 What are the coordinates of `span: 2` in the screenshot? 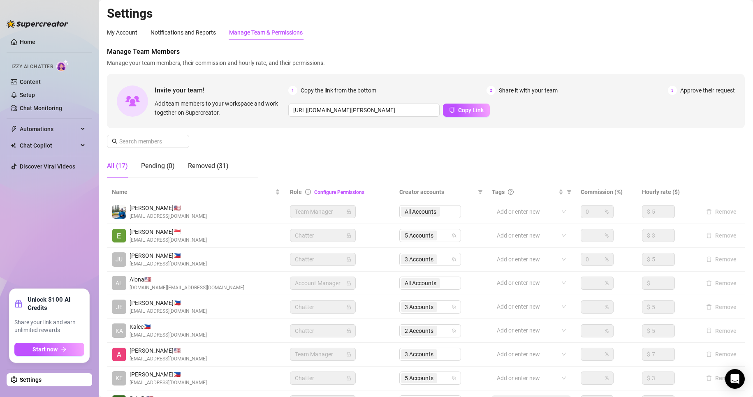 It's located at (491, 90).